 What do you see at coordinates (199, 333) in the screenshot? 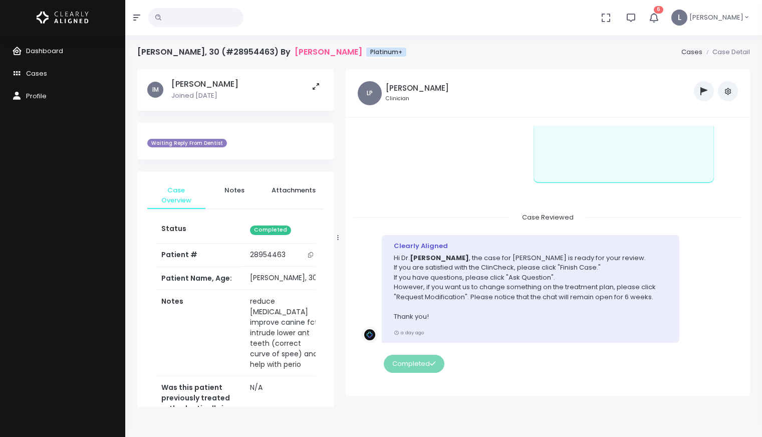
I see `th: Notes` at bounding box center [199, 333].